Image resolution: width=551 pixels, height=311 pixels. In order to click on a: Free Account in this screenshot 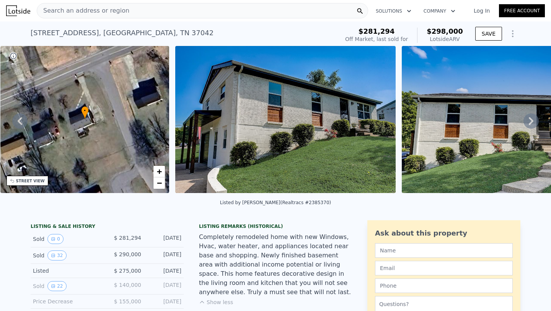, I will do `click(522, 11)`.